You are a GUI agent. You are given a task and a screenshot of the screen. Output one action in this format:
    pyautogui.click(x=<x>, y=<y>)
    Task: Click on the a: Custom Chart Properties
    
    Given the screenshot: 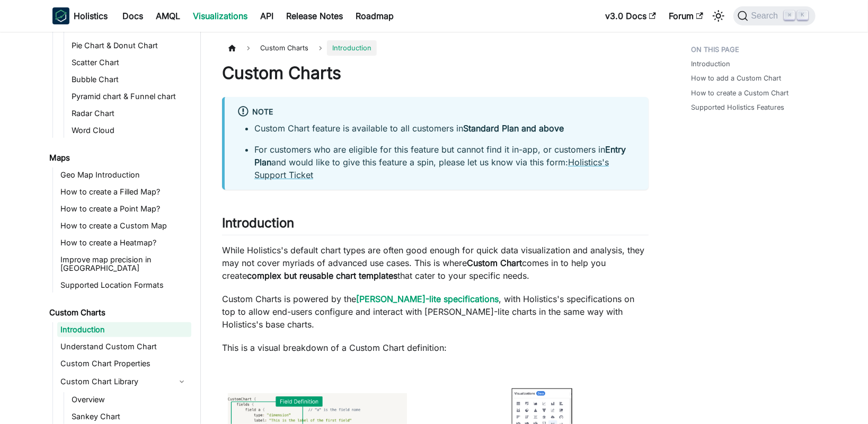 What is the action you would take?
    pyautogui.click(x=124, y=363)
    